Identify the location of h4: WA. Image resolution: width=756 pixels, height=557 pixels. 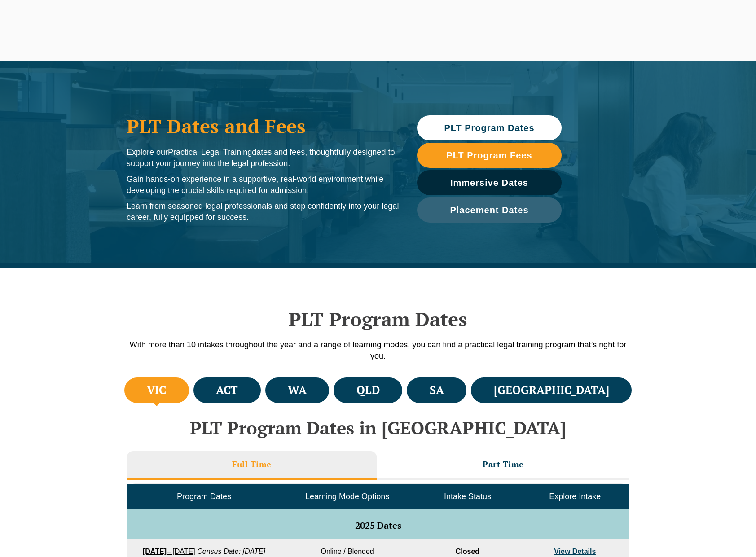
(297, 390).